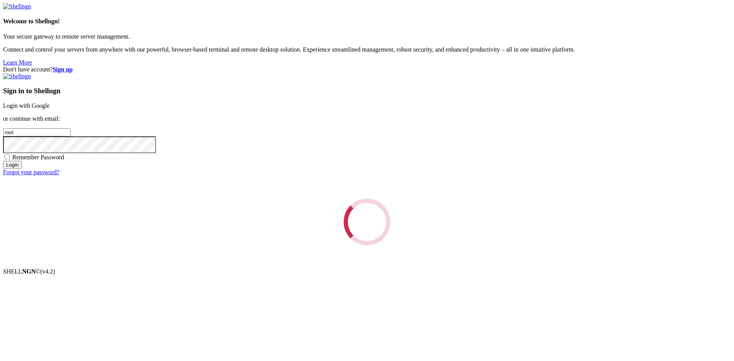  What do you see at coordinates (37, 132) in the screenshot?
I see `input: Email address` at bounding box center [37, 132].